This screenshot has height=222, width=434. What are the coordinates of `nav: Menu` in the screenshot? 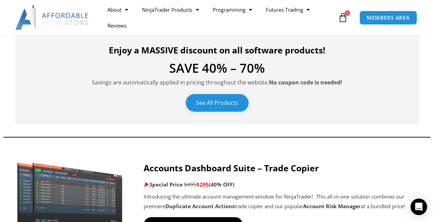 It's located at (219, 18).